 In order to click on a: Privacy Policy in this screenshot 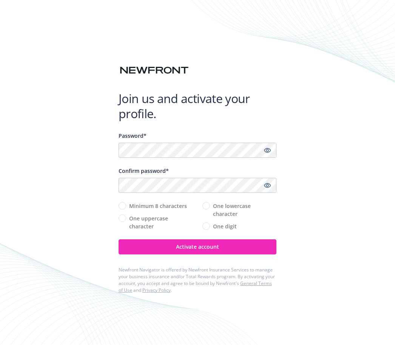, I will do `click(156, 290)`.